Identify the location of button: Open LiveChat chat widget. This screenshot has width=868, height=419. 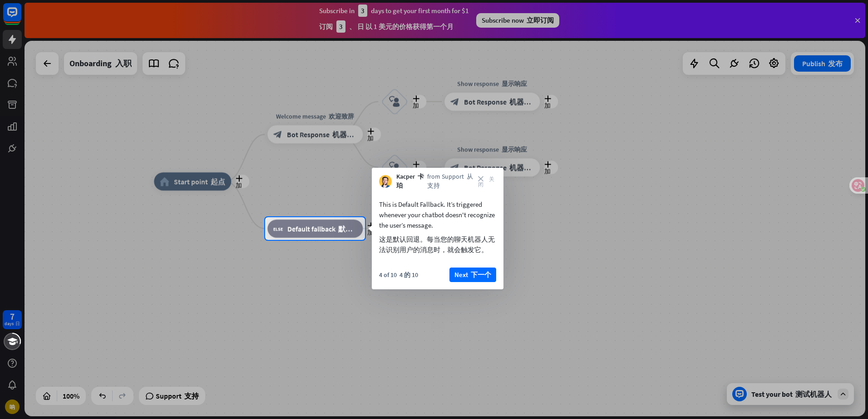
(21, 17).